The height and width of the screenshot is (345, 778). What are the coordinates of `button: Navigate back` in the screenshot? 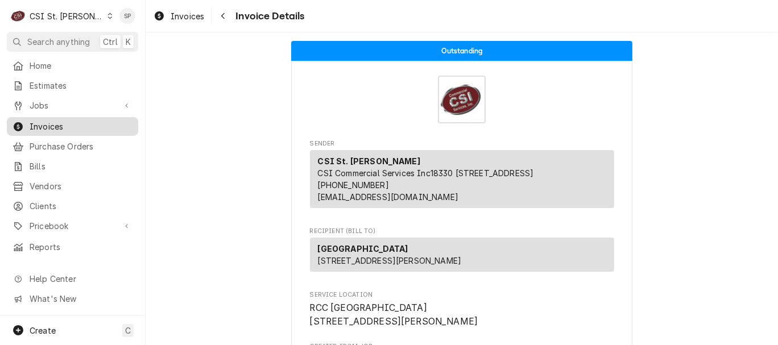 It's located at (223, 16).